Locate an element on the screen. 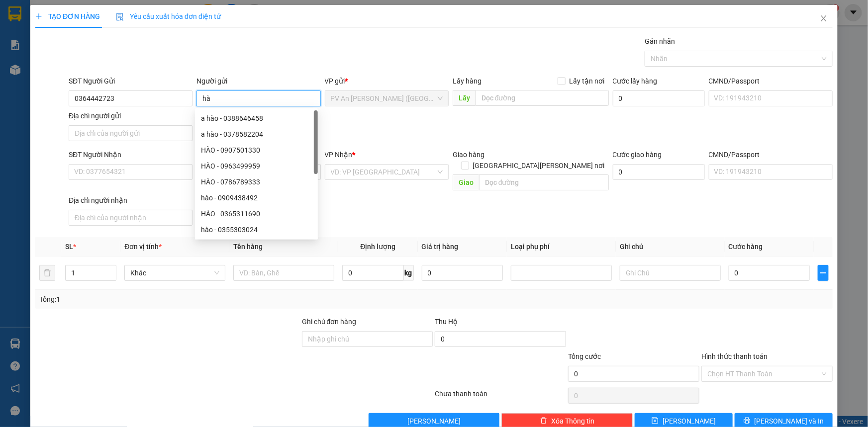 The height and width of the screenshot is (427, 868). div: SĐT Người Gửi is located at coordinates (130, 81).